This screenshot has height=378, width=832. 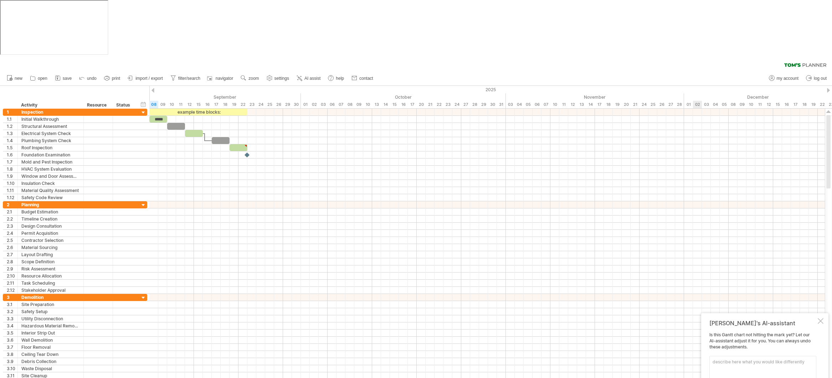 I want to click on div: 1.9, so click(x=12, y=176).